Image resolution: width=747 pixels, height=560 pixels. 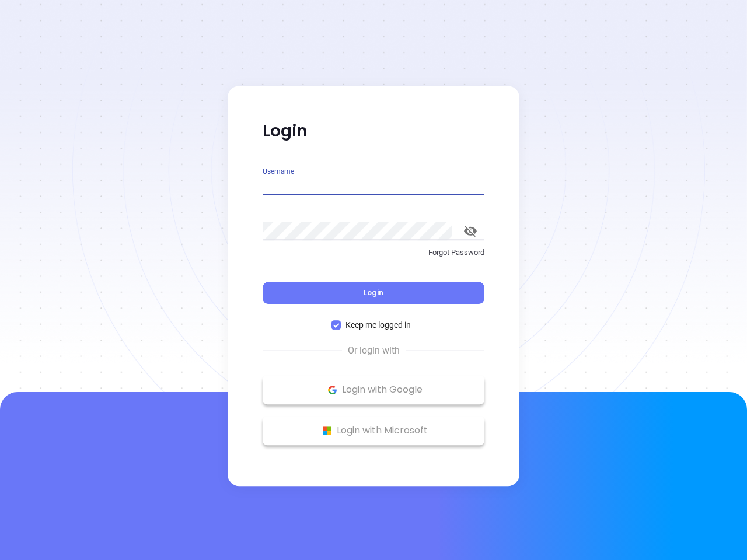 What do you see at coordinates (374, 253) in the screenshot?
I see `p: Forgot Password` at bounding box center [374, 253].